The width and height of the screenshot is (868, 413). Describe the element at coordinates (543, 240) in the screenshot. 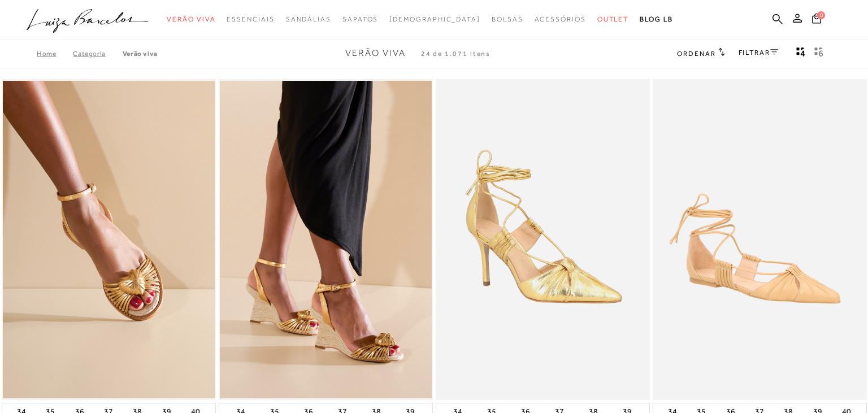

I see `a: SCARPIN SALTO ALTO EM METALIZADO OURO COM AMARRAÇÃO SCARPIN SALTO ALTO EM METALIZADO OURO COM AMA...` at that location.